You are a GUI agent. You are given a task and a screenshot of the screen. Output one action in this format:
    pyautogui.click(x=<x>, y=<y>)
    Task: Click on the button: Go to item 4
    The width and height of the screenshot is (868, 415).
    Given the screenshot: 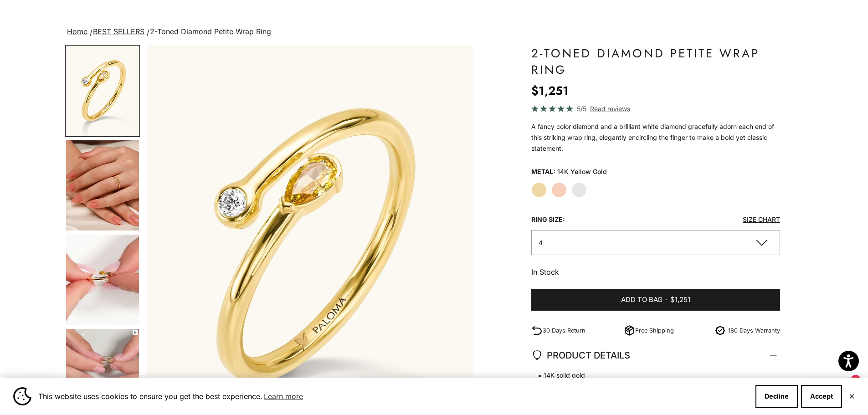 What is the action you would take?
    pyautogui.click(x=103, y=185)
    